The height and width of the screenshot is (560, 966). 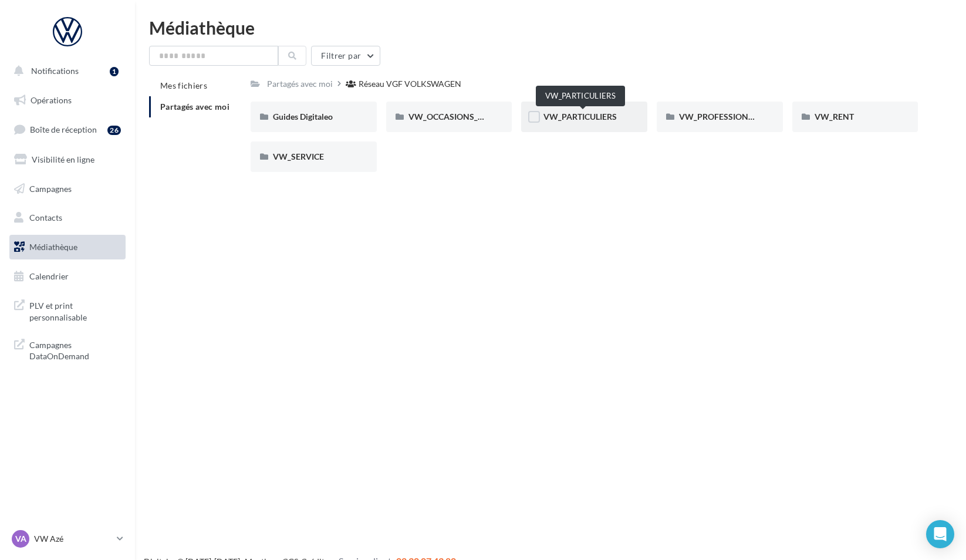 I want to click on span: VA, so click(x=20, y=539).